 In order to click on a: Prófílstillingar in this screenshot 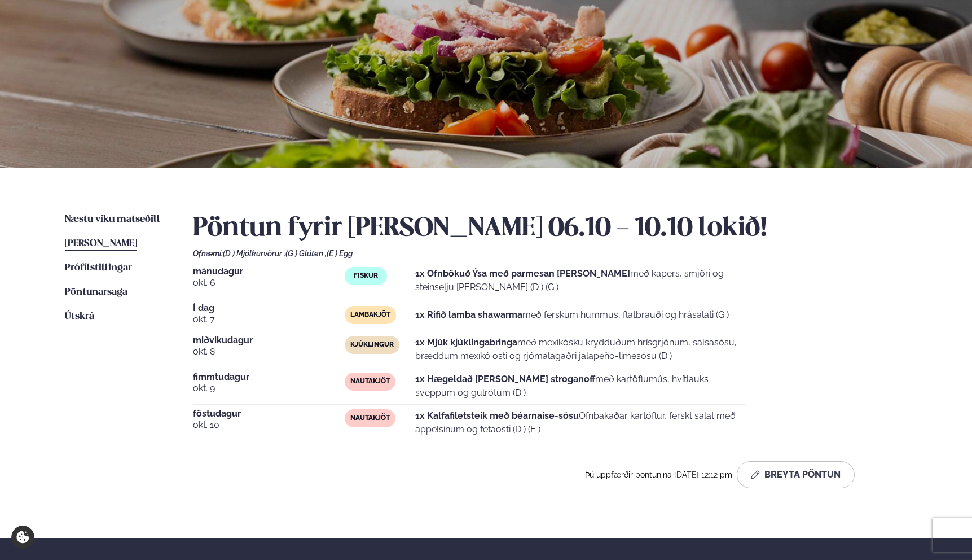, I will do `click(99, 268)`.